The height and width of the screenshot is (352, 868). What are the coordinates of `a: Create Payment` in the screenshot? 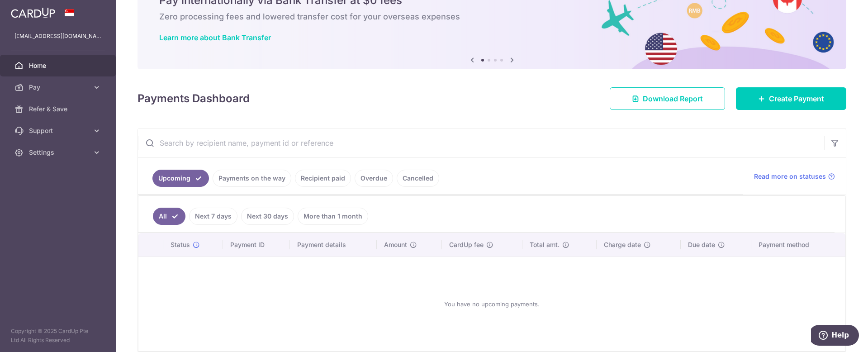 It's located at (791, 99).